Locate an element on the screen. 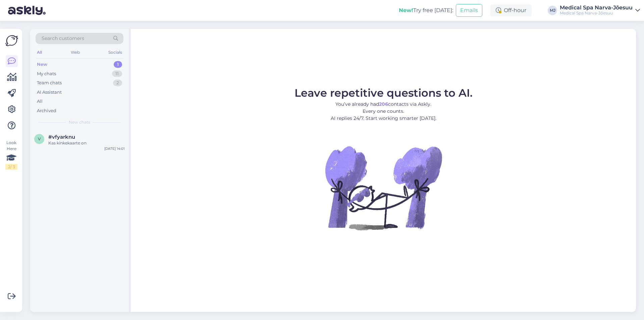 The height and width of the screenshot is (320, 644). div: Web is located at coordinates (75, 53).